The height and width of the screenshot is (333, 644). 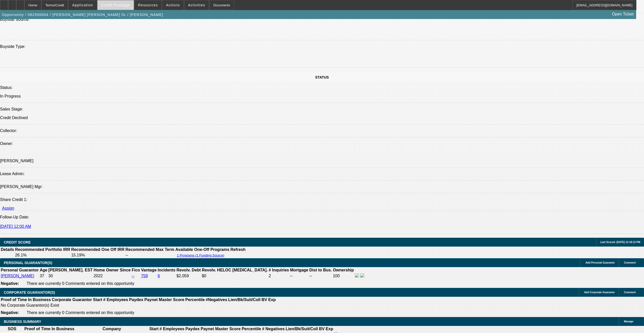 What do you see at coordinates (599, 292) in the screenshot?
I see `span: Add Corporate Guarantor` at bounding box center [599, 292].